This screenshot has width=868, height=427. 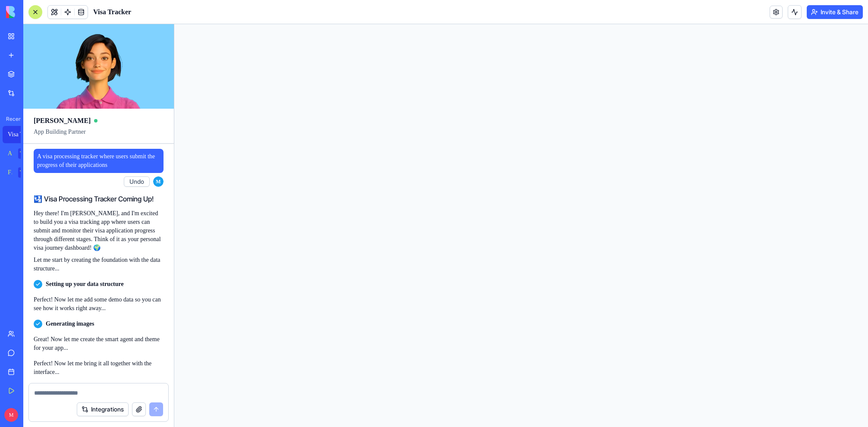 What do you see at coordinates (835, 12) in the screenshot?
I see `button: Invite & Share` at bounding box center [835, 12].